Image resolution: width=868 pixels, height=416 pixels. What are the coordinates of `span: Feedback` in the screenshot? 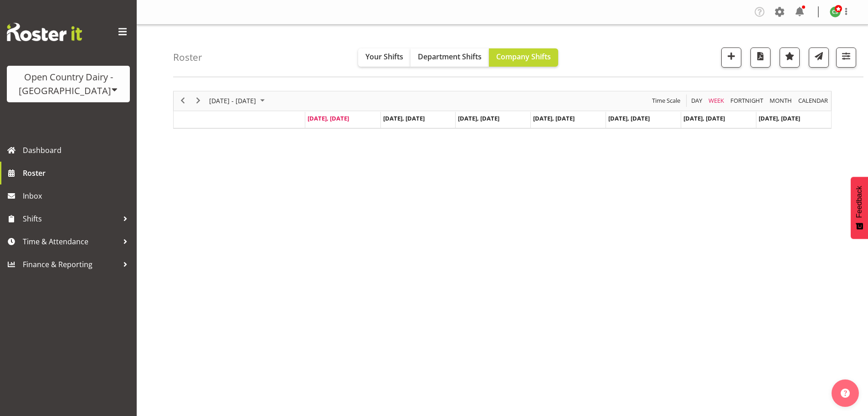 It's located at (859, 202).